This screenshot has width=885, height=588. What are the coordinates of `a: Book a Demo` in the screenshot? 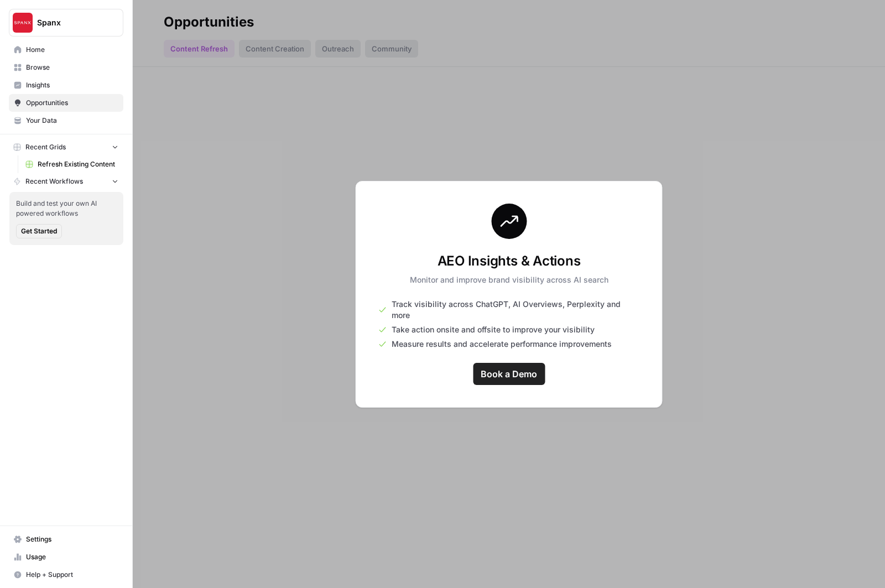 It's located at (509, 374).